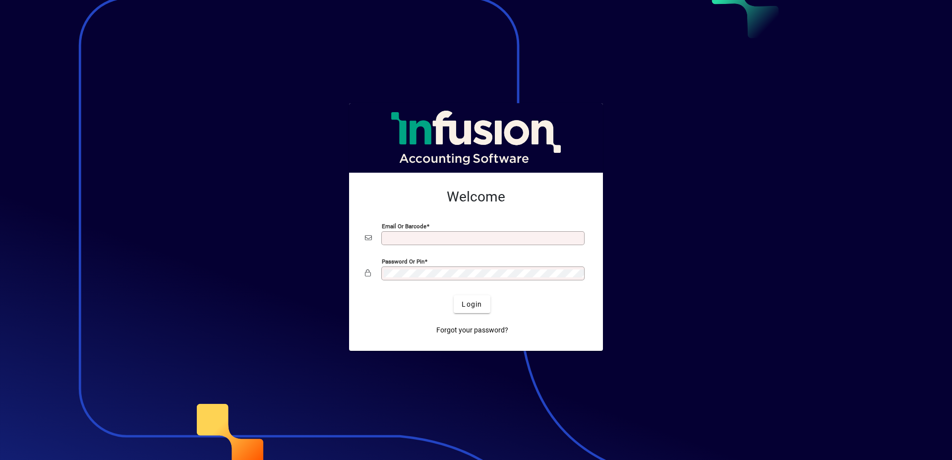 Image resolution: width=952 pixels, height=460 pixels. I want to click on span: Forgot your password?, so click(472, 330).